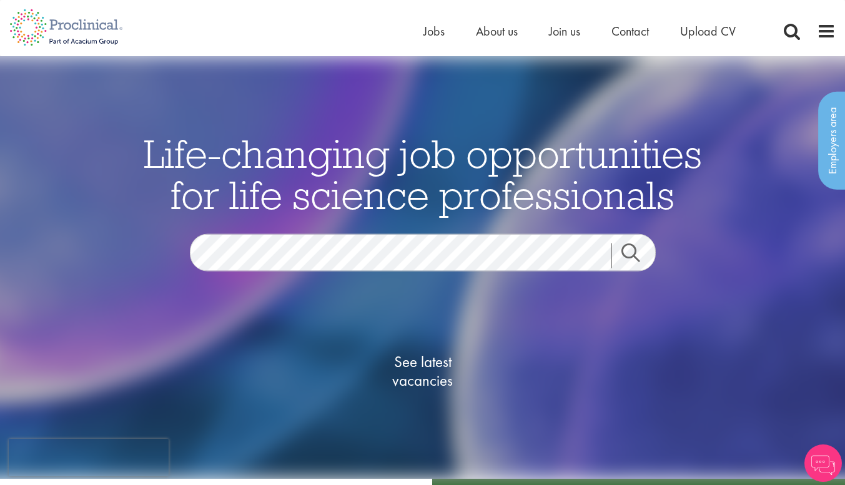 The height and width of the screenshot is (485, 845). Describe the element at coordinates (630, 31) in the screenshot. I see `a: Contact` at that location.